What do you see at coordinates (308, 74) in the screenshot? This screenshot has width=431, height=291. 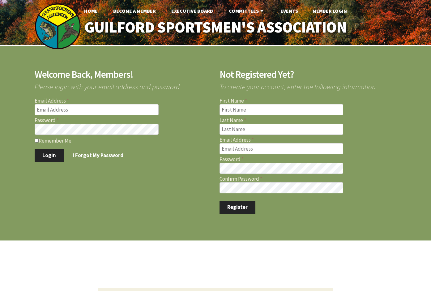 I see `h2: Not Registered Yet?` at bounding box center [308, 74].